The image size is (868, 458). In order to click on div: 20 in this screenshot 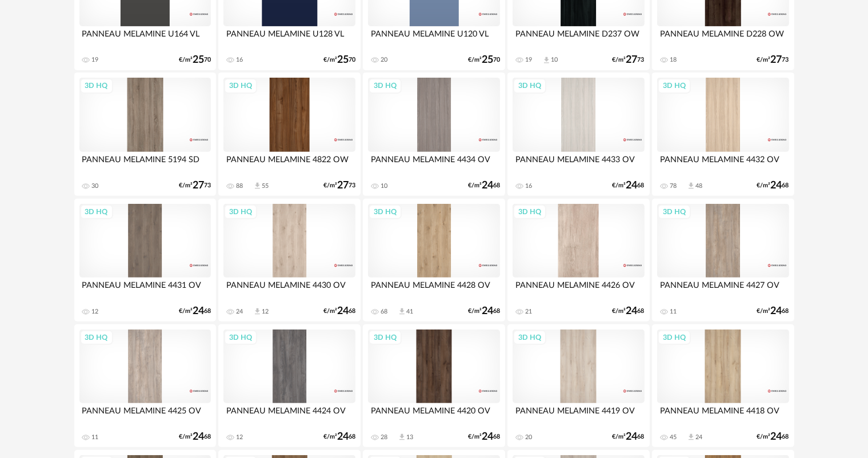, I will do `click(529, 437)`.